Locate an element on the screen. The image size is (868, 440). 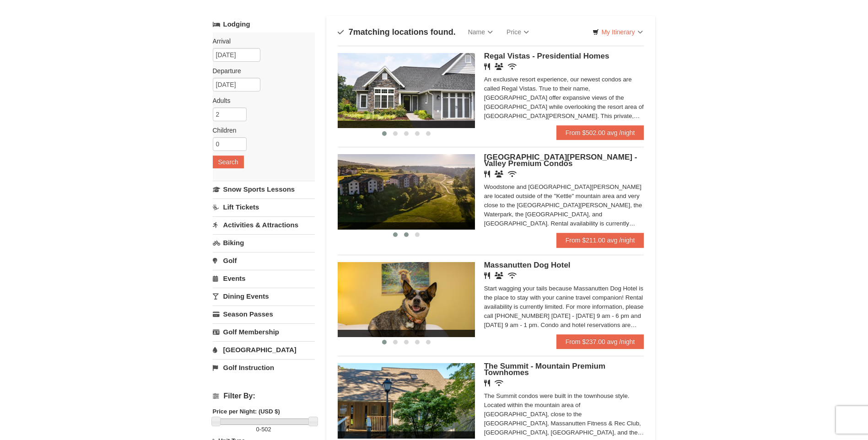
a: Lodging is located at coordinates (264, 24).